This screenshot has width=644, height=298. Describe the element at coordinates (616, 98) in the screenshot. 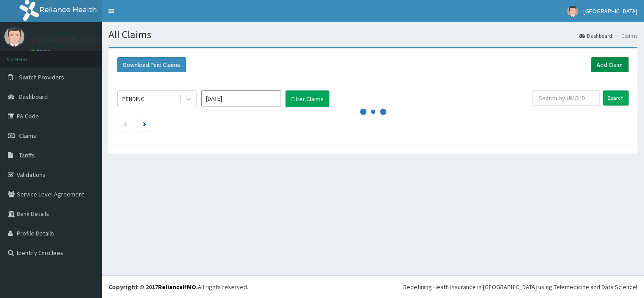

I see `input: Search` at that location.